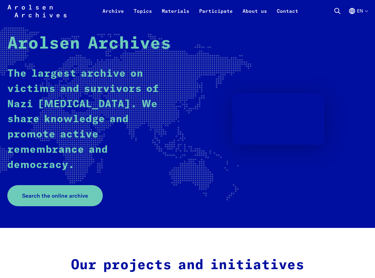  Describe the element at coordinates (287, 15) in the screenshot. I see `a: Contact` at that location.